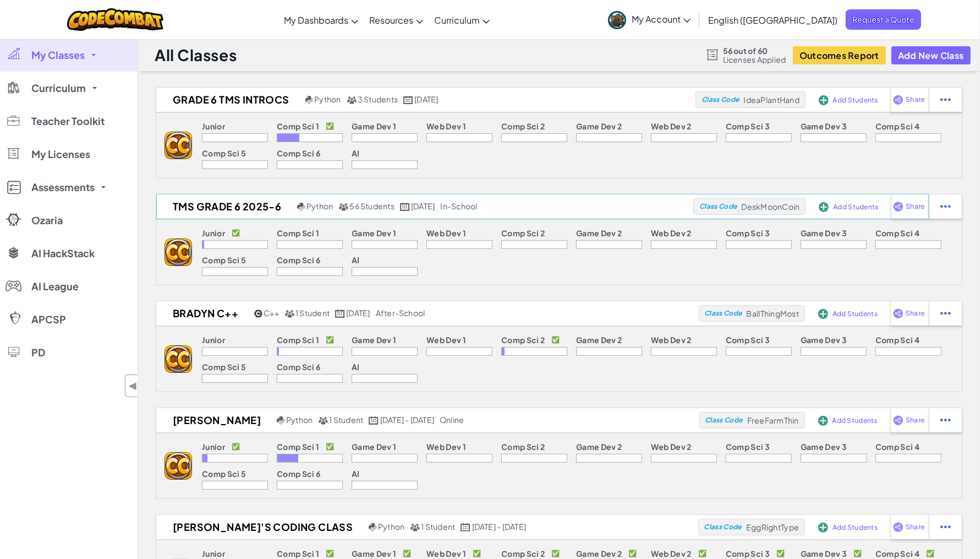 The image size is (980, 559). What do you see at coordinates (372, 206) in the screenshot?
I see `span: 56 Students` at bounding box center [372, 206].